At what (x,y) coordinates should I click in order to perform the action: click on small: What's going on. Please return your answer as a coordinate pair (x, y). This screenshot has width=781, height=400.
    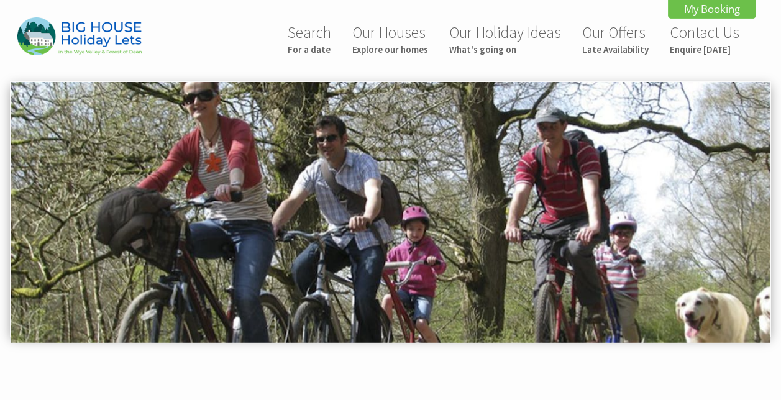
    Looking at the image, I should click on (505, 49).